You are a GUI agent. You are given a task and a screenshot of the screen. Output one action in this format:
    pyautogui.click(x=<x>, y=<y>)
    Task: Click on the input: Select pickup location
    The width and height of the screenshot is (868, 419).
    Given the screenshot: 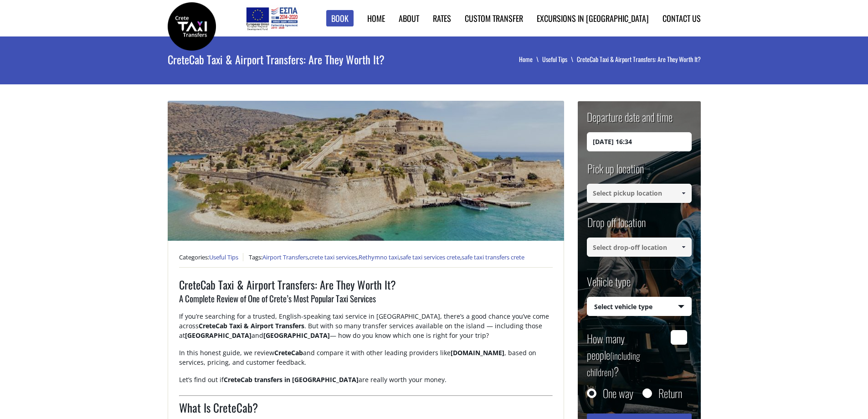 What is the action you would take?
    pyautogui.click(x=639, y=193)
    